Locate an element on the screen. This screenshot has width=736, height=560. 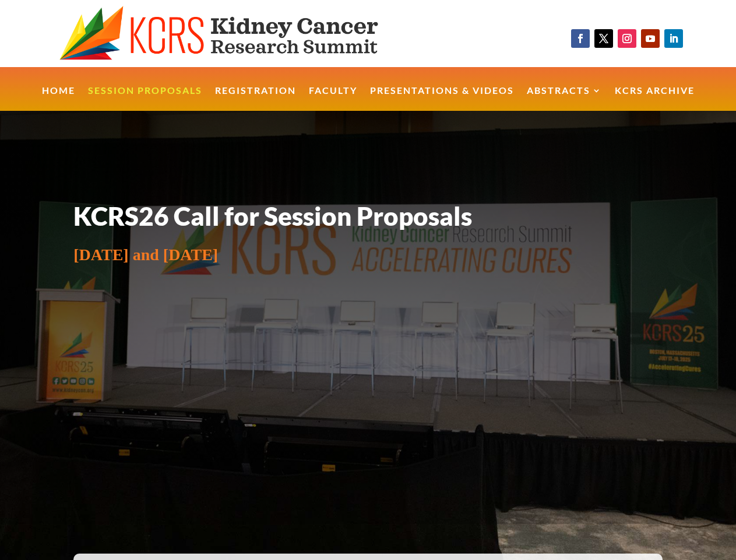
a: Follow on X is located at coordinates (604, 38).